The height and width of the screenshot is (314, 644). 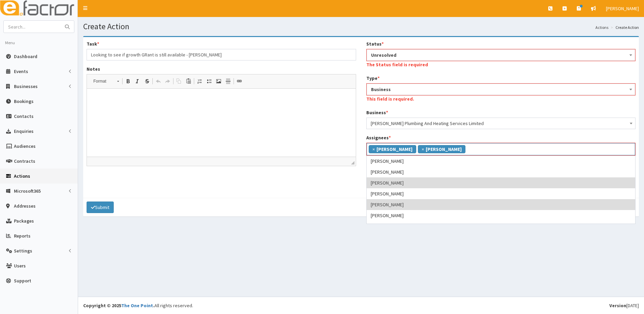 I want to click on a: Copy (Ctrl+C), so click(x=179, y=81).